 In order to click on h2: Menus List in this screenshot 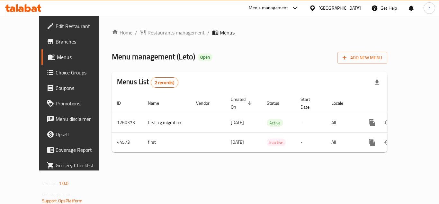, I will do `click(148, 82)`.